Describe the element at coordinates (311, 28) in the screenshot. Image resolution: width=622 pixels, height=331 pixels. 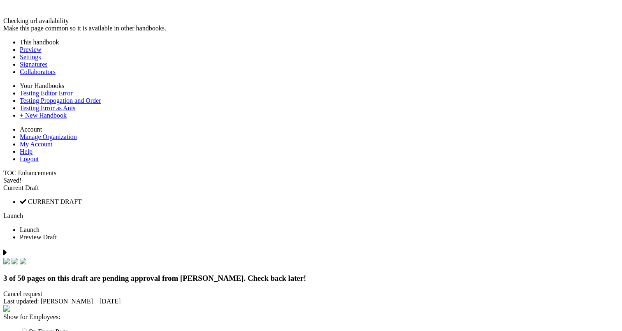
I see `div: Make this page common so it is available in other handbooks.` at that location.